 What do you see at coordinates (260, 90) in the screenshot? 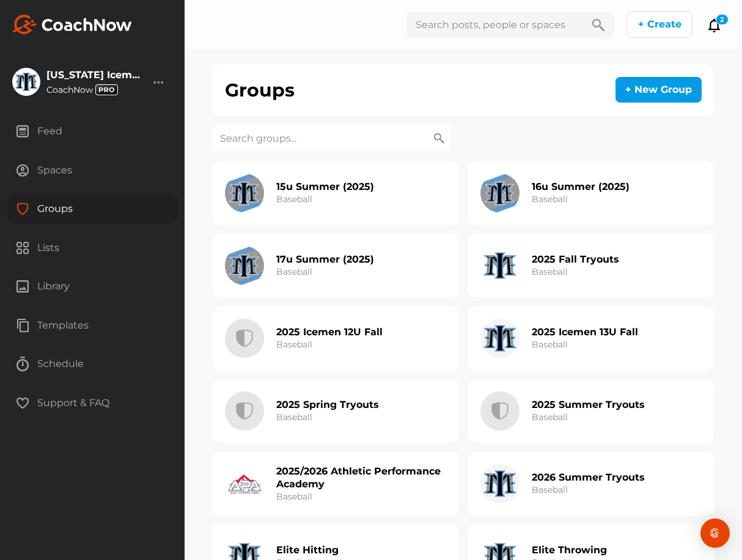
I see `h1: Groups` at bounding box center [260, 90].